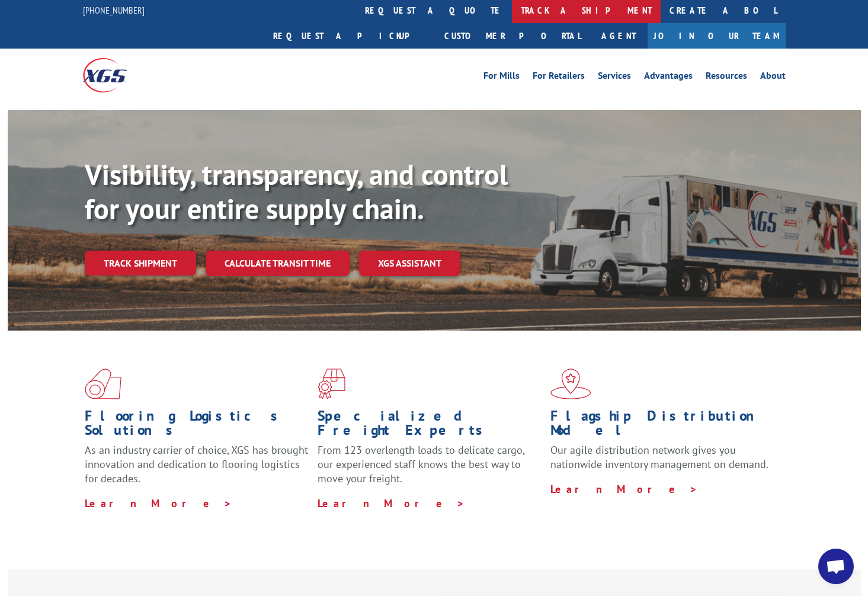 This screenshot has height=596, width=868. Describe the element at coordinates (570, 384) in the screenshot. I see `img: xgs-icon-flagship-distribution-model-red` at that location.